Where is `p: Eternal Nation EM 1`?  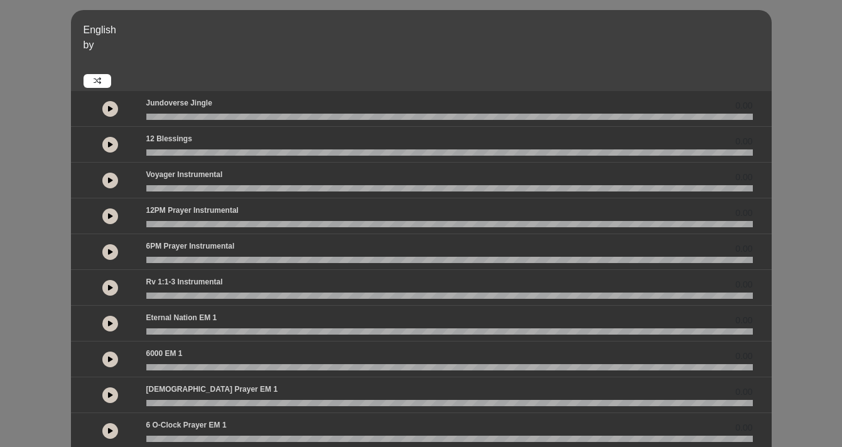
p: Eternal Nation EM 1 is located at coordinates (181, 318).